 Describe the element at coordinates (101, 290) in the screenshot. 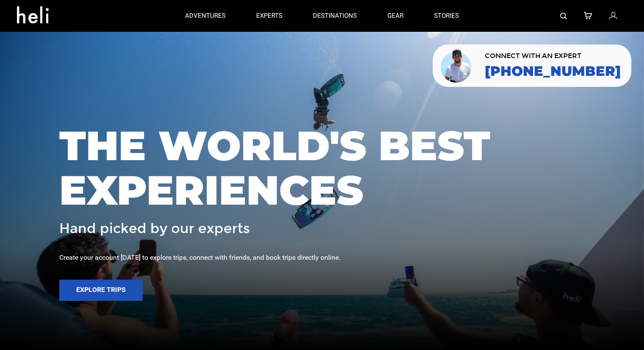

I see `button: Explore Trips` at that location.